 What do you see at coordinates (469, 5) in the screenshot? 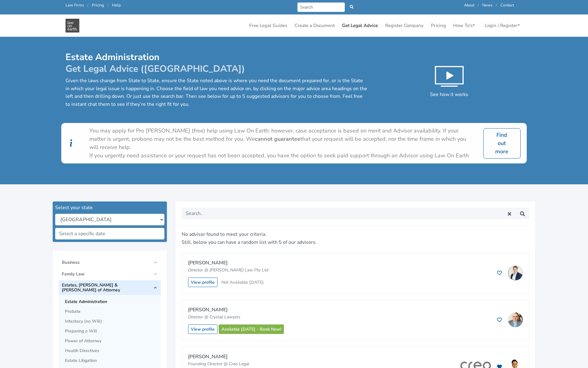
I see `a: About` at bounding box center [469, 5].